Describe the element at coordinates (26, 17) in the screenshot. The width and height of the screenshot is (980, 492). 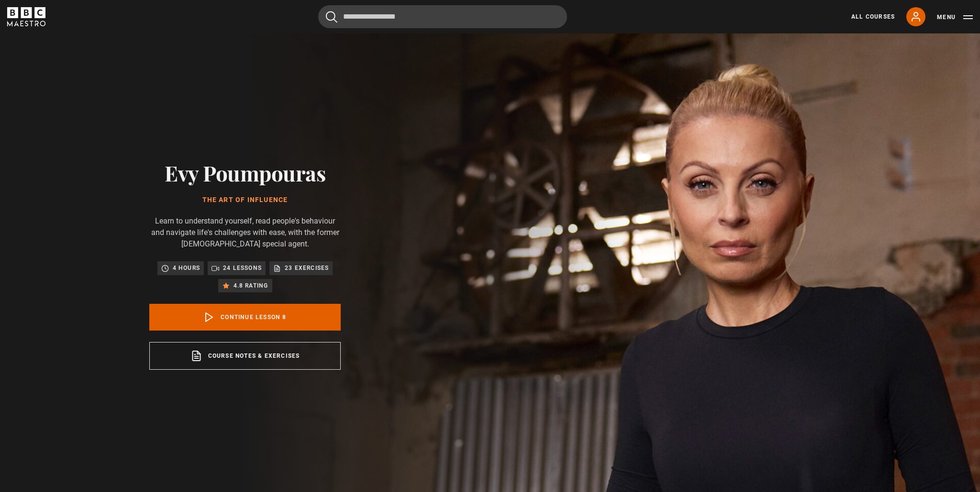
I see `svg: BBC Maestro` at that location.